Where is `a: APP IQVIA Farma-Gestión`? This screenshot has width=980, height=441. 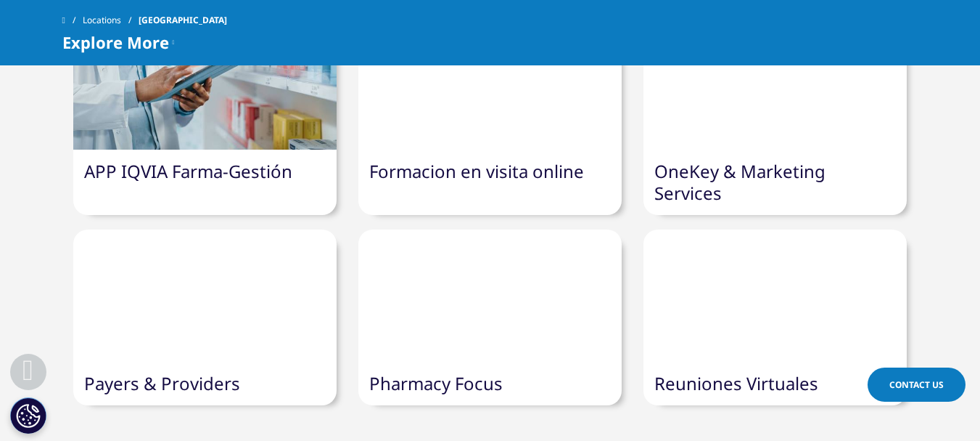 a: APP IQVIA Farma-Gestión is located at coordinates (188, 171).